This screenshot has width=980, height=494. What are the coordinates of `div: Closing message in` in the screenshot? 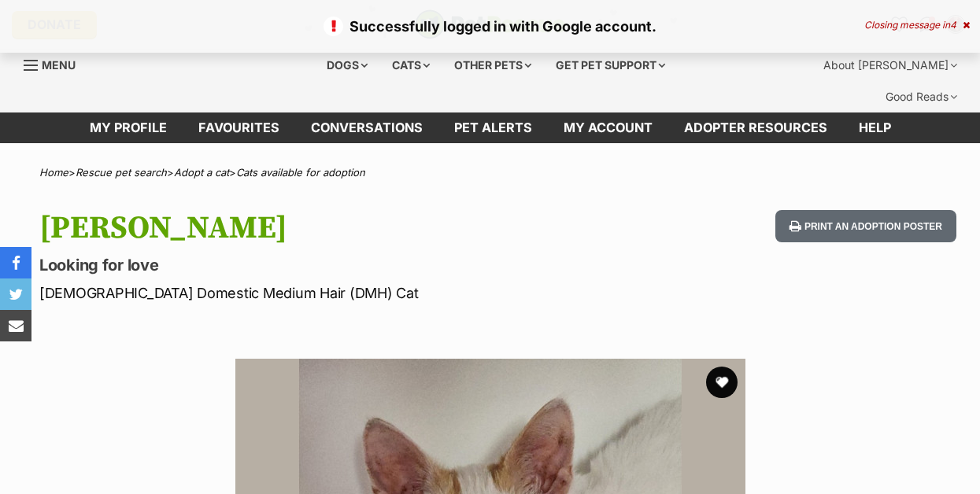 It's located at (917, 26).